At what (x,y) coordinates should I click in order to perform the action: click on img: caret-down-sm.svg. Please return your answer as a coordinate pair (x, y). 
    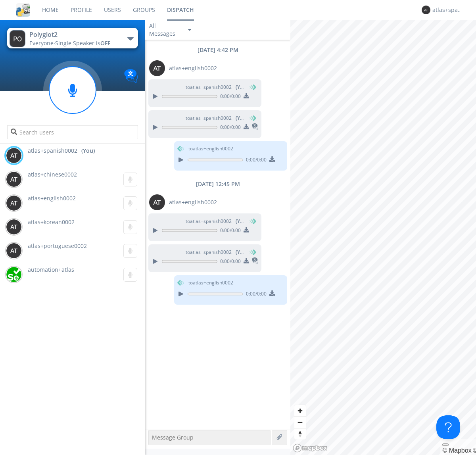
    Looking at the image, I should click on (189, 30).